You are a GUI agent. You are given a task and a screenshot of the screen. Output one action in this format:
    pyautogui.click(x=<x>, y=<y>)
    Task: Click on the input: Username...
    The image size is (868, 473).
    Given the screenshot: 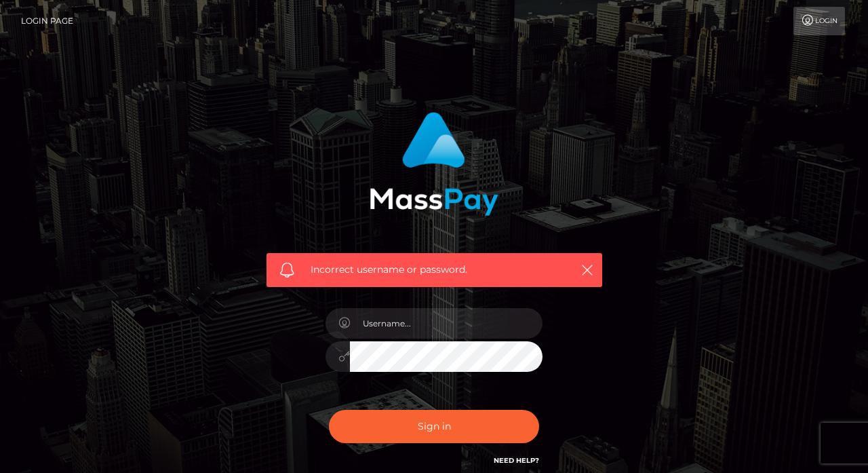 What is the action you would take?
    pyautogui.click(x=446, y=323)
    